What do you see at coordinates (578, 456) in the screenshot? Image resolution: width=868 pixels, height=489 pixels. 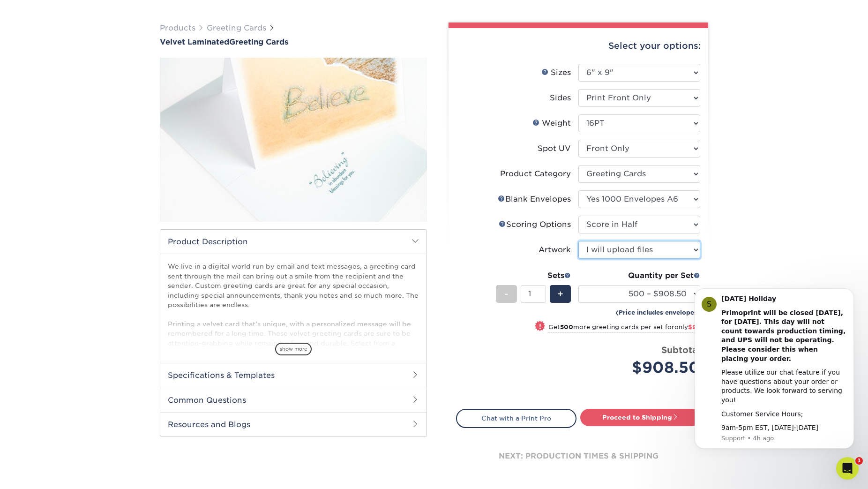 I see `div: next: production times & shipping` at bounding box center [578, 456].